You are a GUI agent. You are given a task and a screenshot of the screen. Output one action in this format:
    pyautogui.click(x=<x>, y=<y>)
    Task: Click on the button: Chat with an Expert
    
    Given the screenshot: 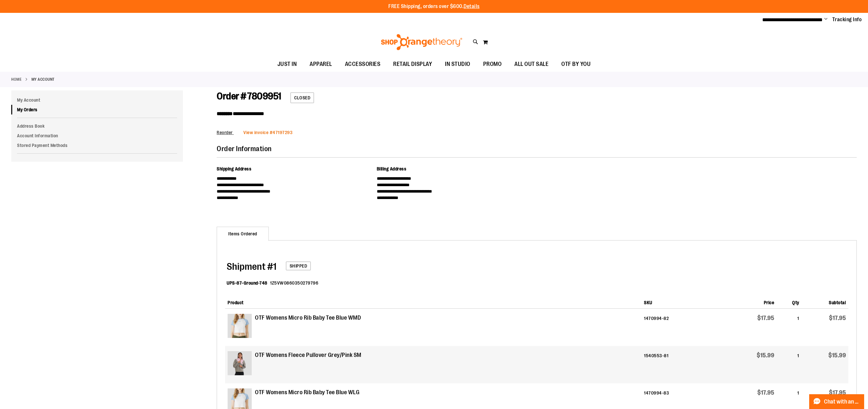 What is the action you would take?
    pyautogui.click(x=837, y=401)
    